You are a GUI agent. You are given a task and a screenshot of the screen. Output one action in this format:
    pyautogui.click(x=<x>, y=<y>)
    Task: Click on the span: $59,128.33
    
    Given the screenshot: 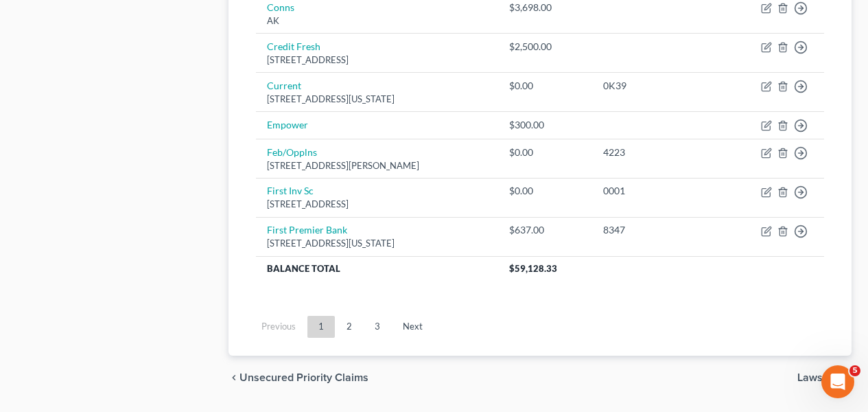 What is the action you would take?
    pyautogui.click(x=533, y=269)
    